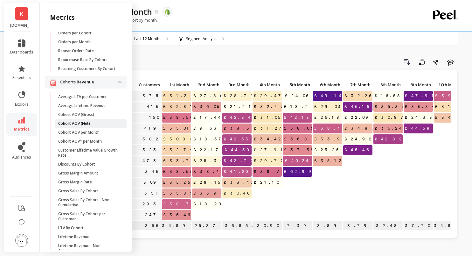  I want to click on p: Segment Analysis, so click(202, 39).